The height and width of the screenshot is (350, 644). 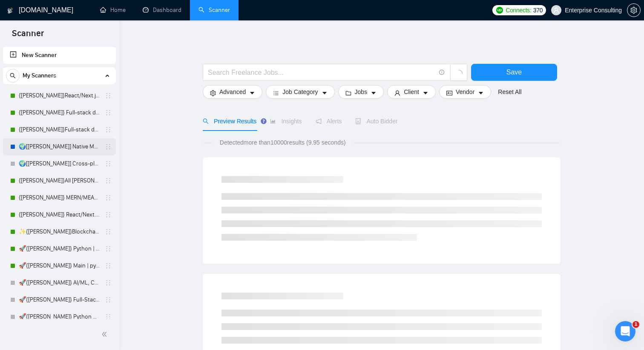 I want to click on input: Search Freelance Jobs..., so click(x=321, y=72).